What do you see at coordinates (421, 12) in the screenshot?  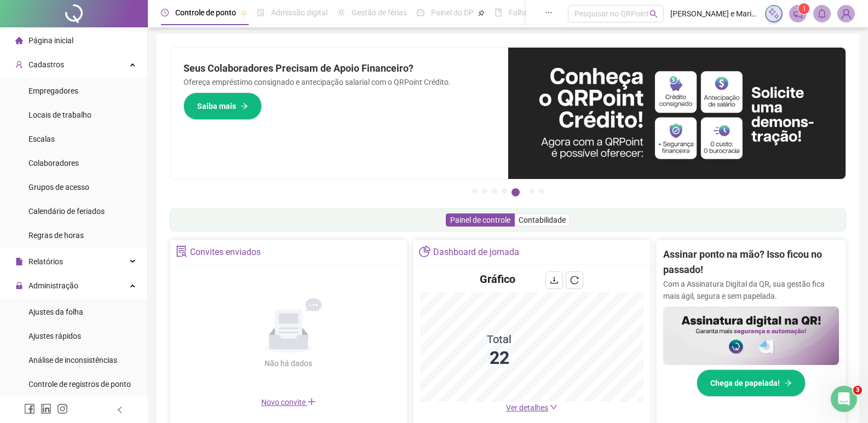 I see `span: dashboard` at bounding box center [421, 12].